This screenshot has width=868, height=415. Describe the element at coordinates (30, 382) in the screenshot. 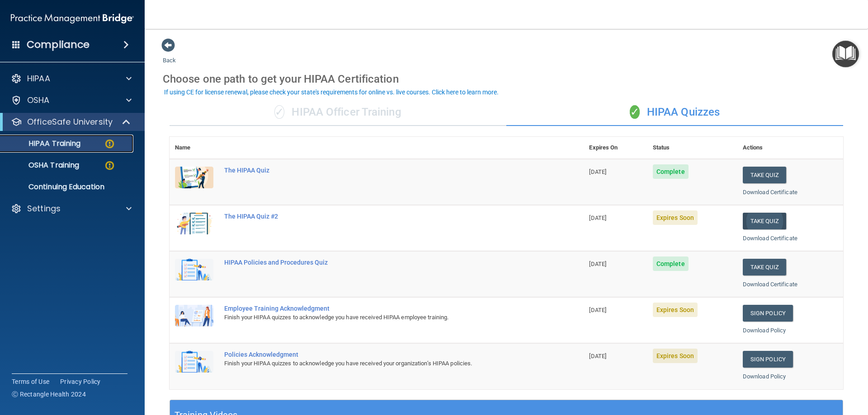

I see `a: Terms of Use` at that location.